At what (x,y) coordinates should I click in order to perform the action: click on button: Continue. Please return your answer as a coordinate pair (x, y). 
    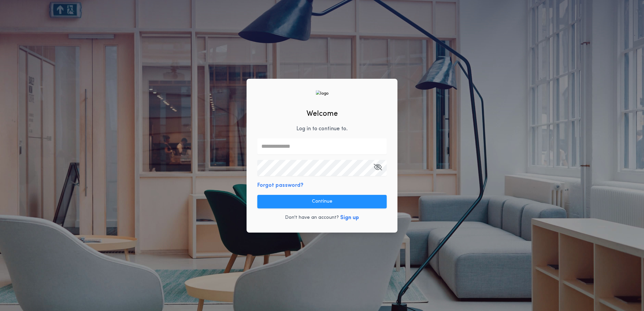
    Looking at the image, I should click on (322, 201).